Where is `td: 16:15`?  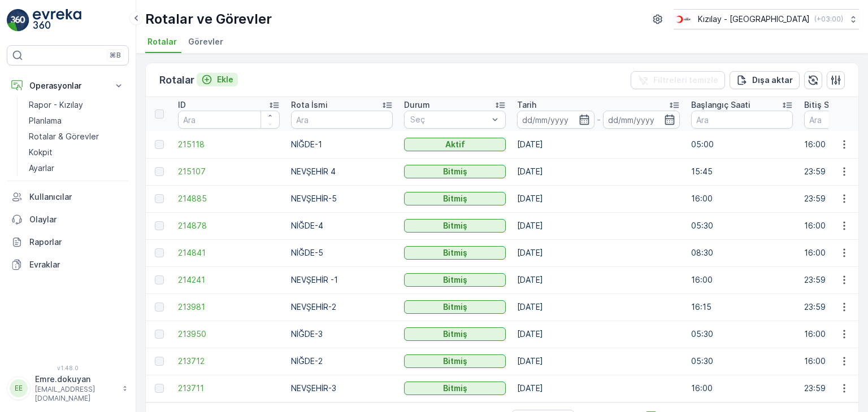 td: 16:15 is located at coordinates (742, 307).